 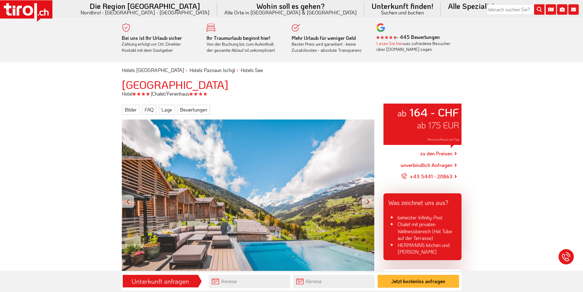 I want to click on div: Unterkunft anfragen, so click(x=160, y=281).